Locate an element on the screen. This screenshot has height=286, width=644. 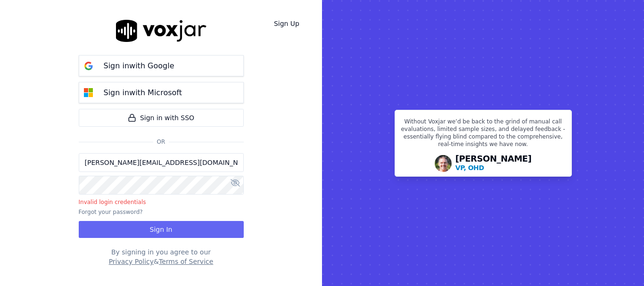
button: Terms of Service is located at coordinates (186, 262).